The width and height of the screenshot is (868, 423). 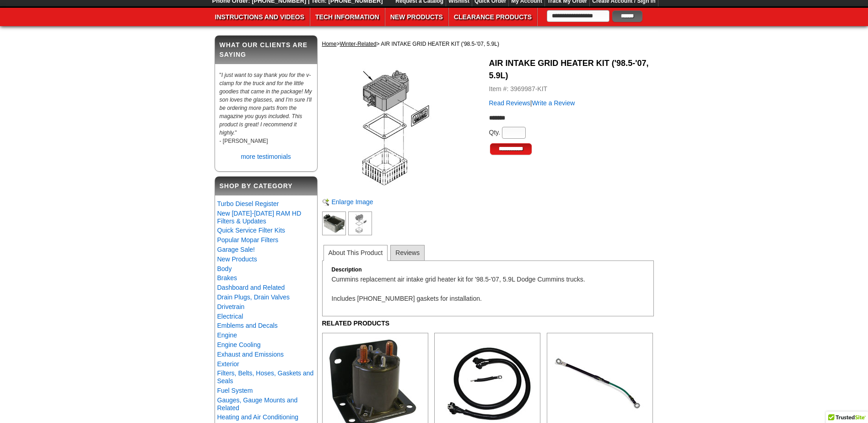 I want to click on a: more testimonials, so click(x=266, y=157).